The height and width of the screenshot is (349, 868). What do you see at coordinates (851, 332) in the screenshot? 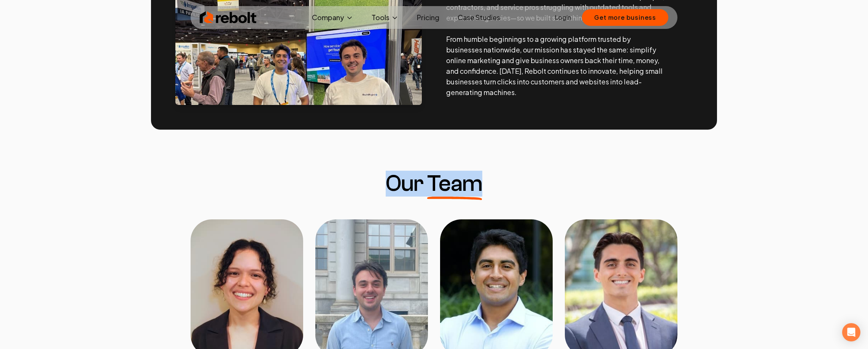
I see `div: Open Intercom Messenger` at bounding box center [851, 332].